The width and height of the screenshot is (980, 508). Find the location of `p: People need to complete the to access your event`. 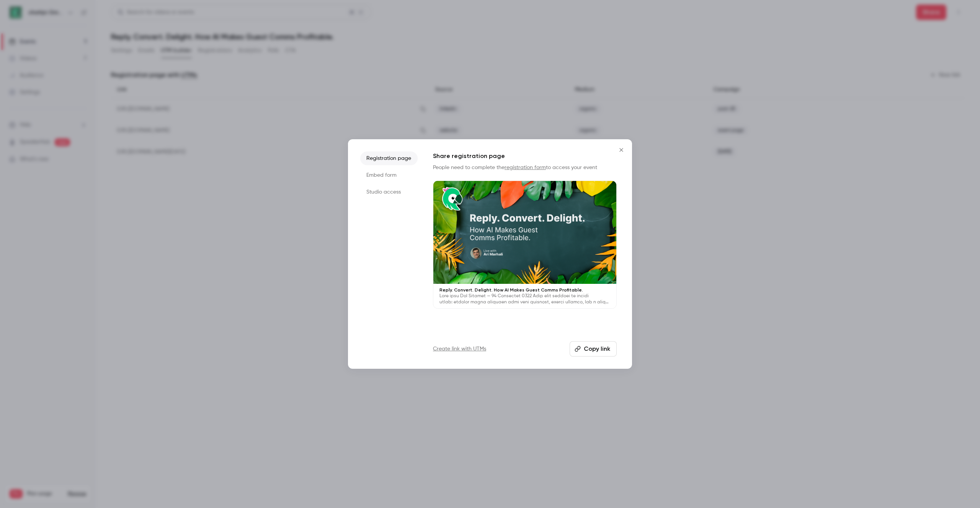

p: People need to complete the to access your event is located at coordinates (525, 167).